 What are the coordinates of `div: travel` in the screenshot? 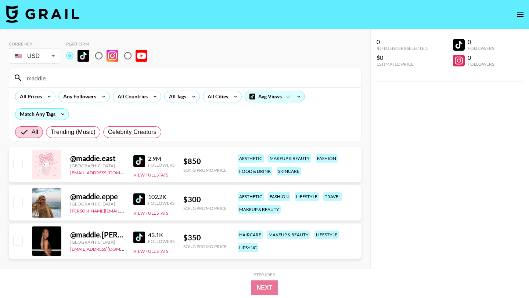 It's located at (333, 197).